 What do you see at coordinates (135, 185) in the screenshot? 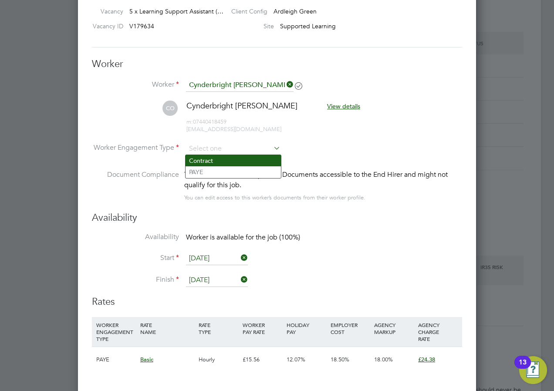
I see `label: Document Compliance` at bounding box center [135, 185].